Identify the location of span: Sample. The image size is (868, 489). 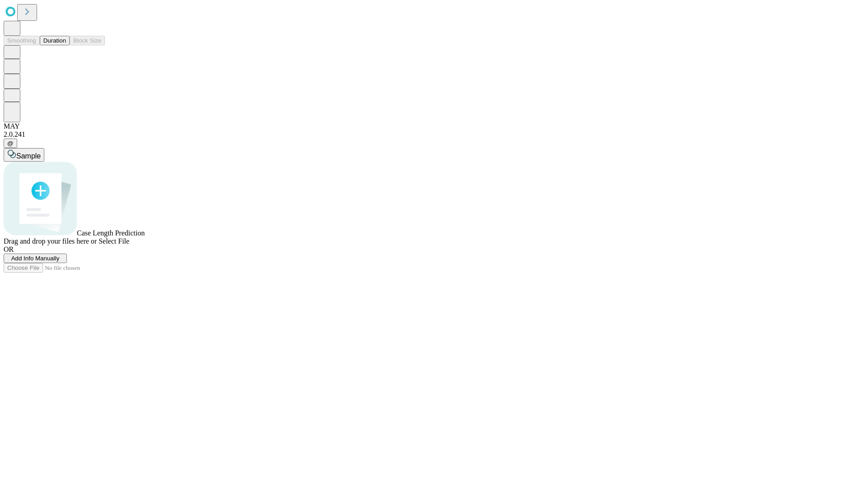
(29, 156).